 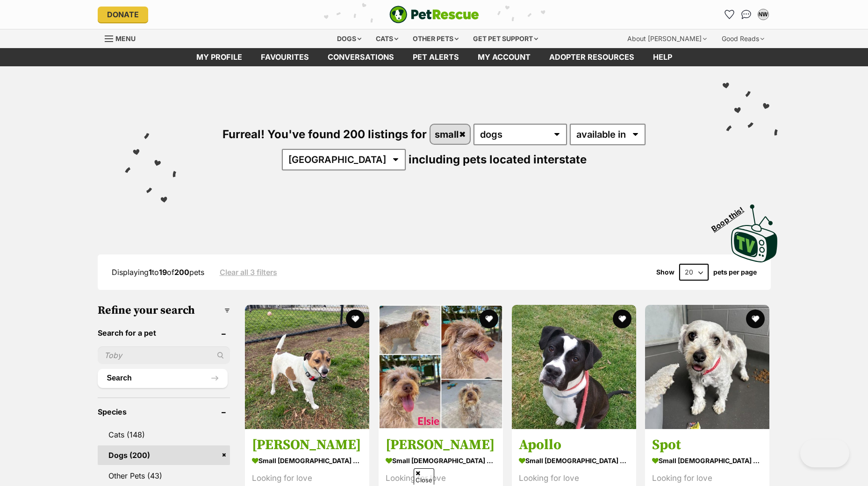 I want to click on input: Toby, so click(x=164, y=356).